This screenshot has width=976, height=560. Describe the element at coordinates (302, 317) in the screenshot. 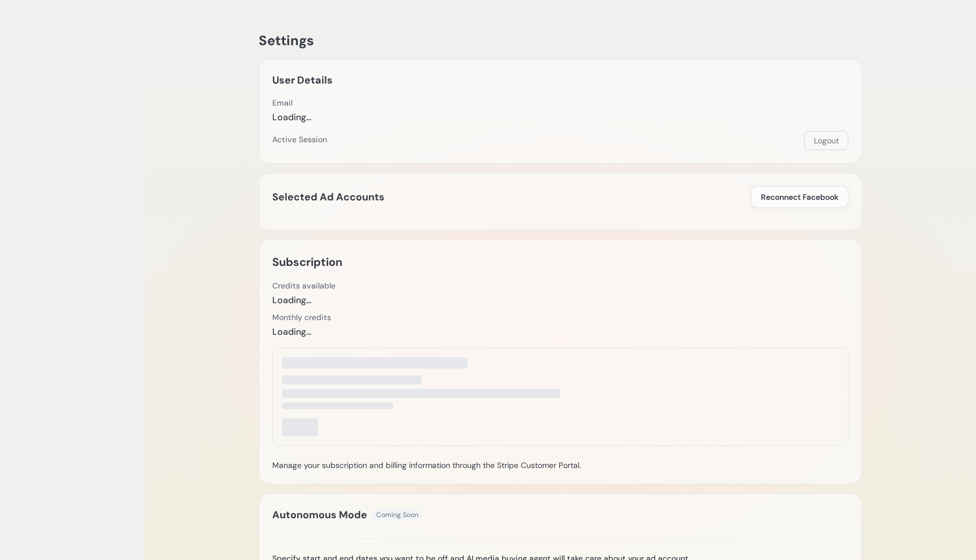

I see `div: Monthly credits` at that location.